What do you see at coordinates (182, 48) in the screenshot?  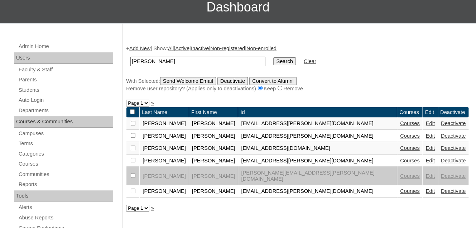 I see `a: Active` at bounding box center [182, 48].